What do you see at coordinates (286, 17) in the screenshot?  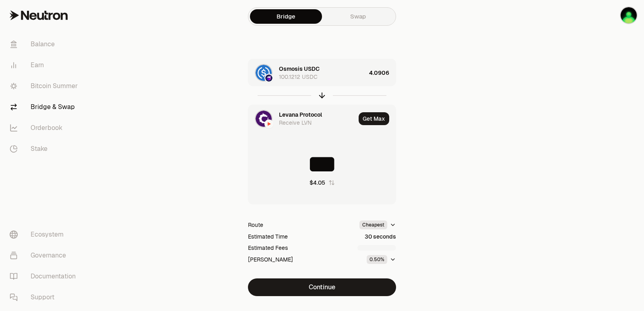 I see `a: Bridge` at bounding box center [286, 17].